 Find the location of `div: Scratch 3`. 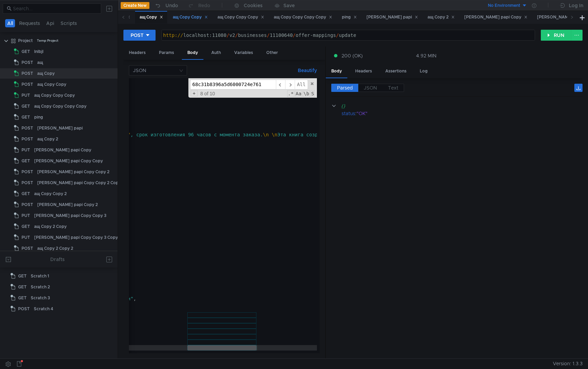

div: Scratch 3 is located at coordinates (40, 298).